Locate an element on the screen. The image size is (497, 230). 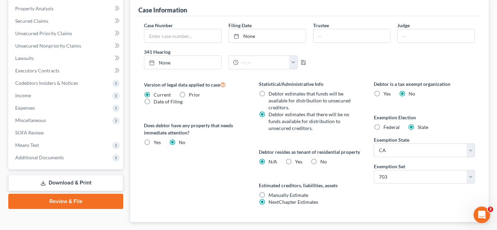
span: Current is located at coordinates (162, 95).